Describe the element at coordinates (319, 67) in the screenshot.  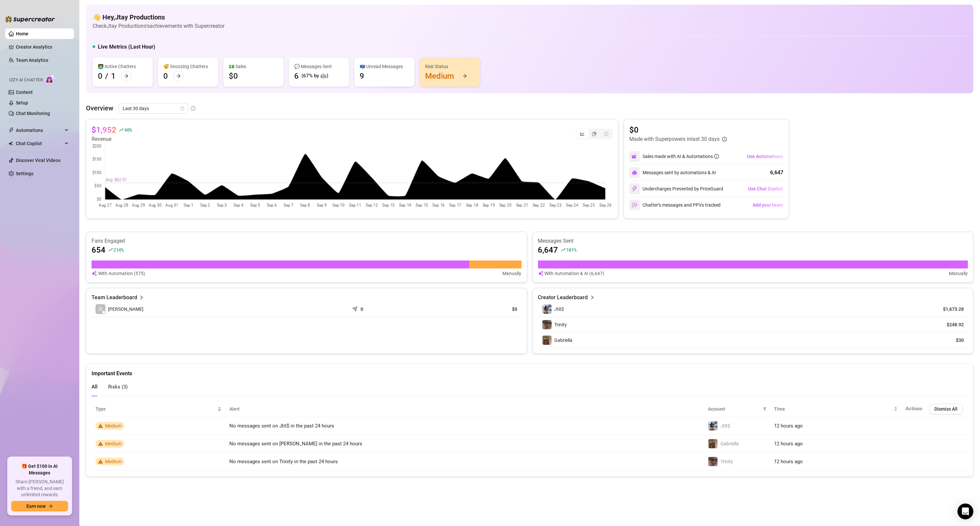
I see `div: 💬 Messages Sent` at that location.